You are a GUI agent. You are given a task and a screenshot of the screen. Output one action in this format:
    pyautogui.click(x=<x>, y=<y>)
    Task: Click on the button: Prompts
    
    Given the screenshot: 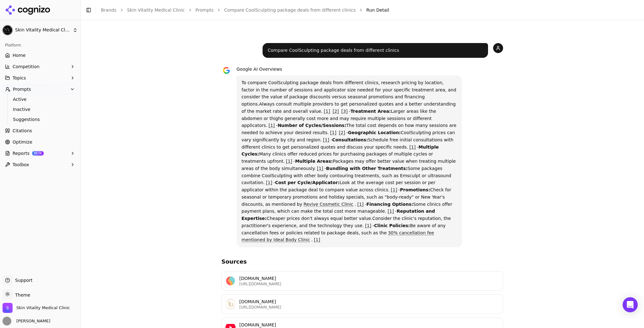 What is the action you would take?
    pyautogui.click(x=40, y=89)
    